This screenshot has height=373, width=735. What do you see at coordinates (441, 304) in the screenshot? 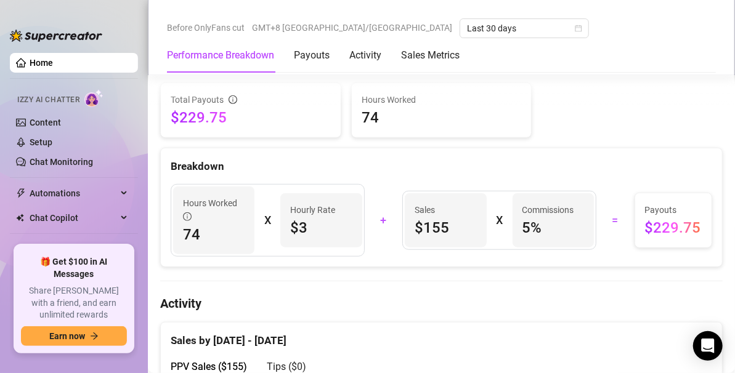
I see `h4: Activity` at bounding box center [441, 304].